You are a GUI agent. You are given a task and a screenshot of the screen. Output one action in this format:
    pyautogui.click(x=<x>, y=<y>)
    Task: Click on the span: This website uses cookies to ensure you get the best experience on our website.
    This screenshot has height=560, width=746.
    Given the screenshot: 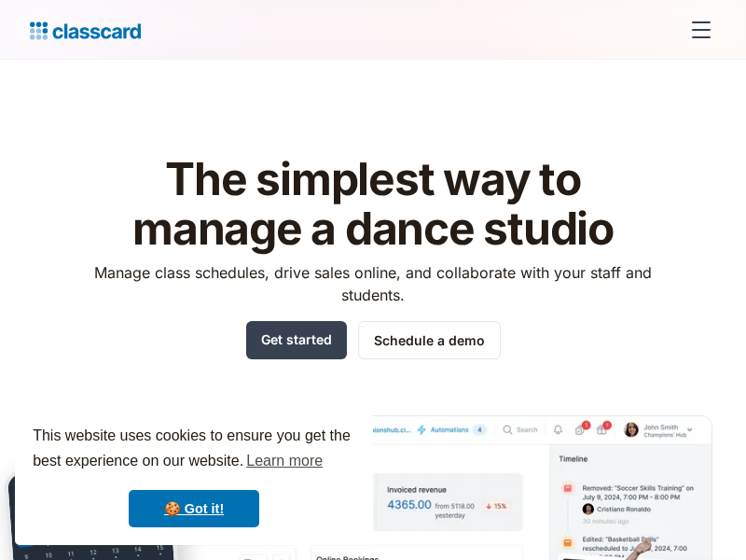 What is the action you would take?
    pyautogui.click(x=194, y=450)
    